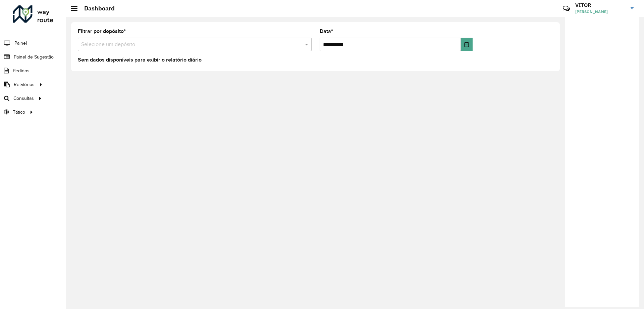 Image resolution: width=644 pixels, height=309 pixels. Describe the element at coordinates (601, 5) in the screenshot. I see `h3: VITOR` at that location.